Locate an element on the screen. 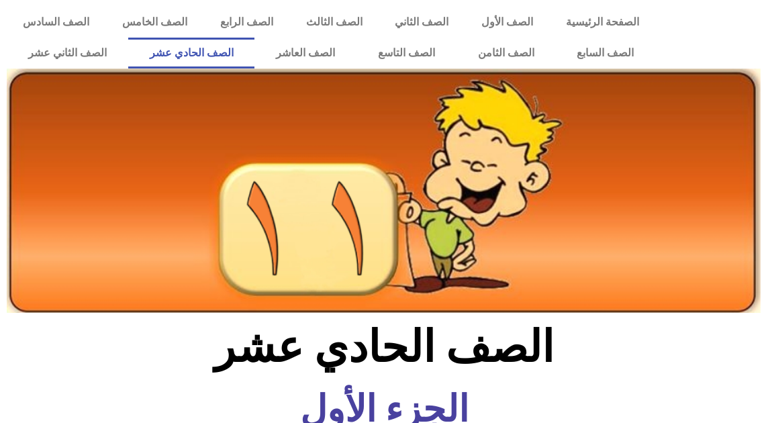  a: الصف الرابع is located at coordinates (246, 22).